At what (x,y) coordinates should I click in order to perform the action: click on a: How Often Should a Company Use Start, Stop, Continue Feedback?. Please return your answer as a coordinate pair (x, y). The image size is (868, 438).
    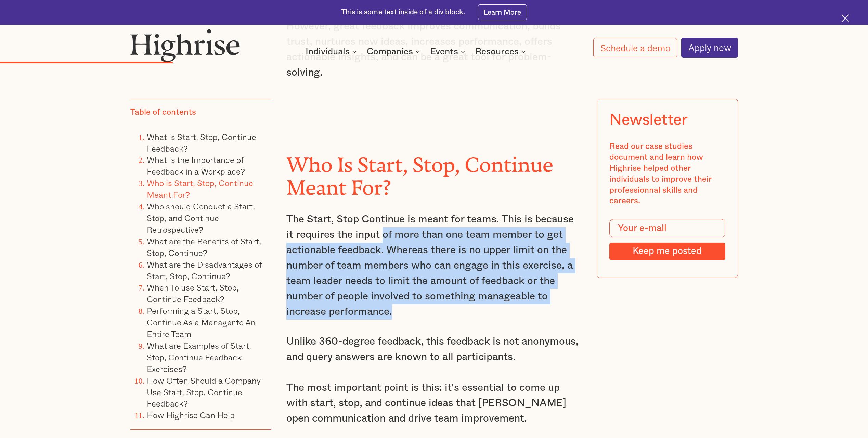
    Looking at the image, I should click on (204, 392).